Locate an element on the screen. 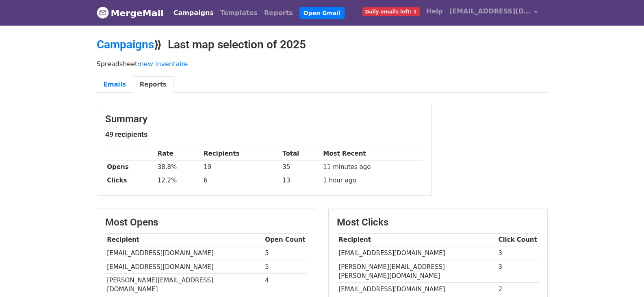 Image resolution: width=644 pixels, height=297 pixels. td: 4 is located at coordinates (285, 285).